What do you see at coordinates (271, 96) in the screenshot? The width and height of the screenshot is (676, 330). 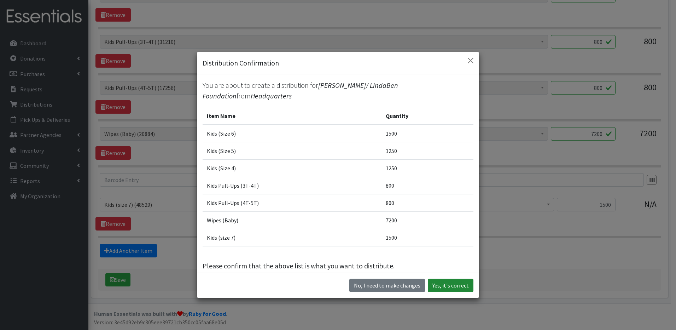 I see `span: Headquarters` at bounding box center [271, 96].